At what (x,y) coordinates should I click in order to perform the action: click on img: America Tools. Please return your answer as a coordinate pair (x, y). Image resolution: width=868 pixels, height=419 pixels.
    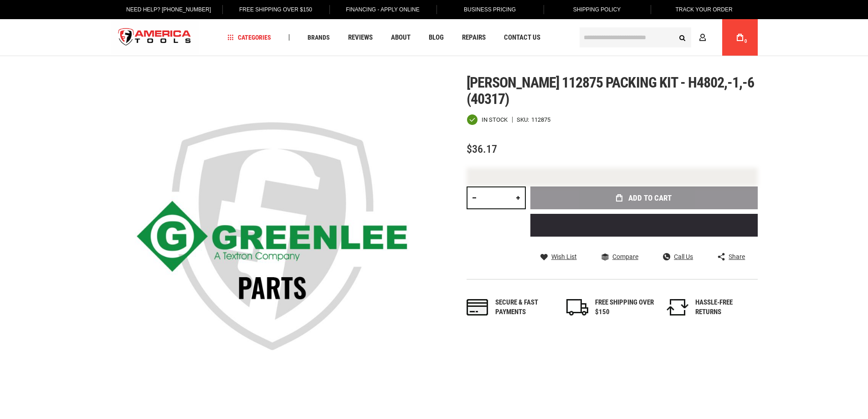
    Looking at the image, I should click on (155, 37).